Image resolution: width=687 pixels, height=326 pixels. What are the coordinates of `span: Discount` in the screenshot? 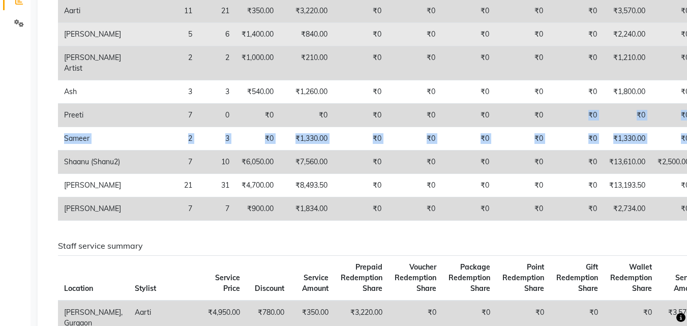 It's located at (270, 288).